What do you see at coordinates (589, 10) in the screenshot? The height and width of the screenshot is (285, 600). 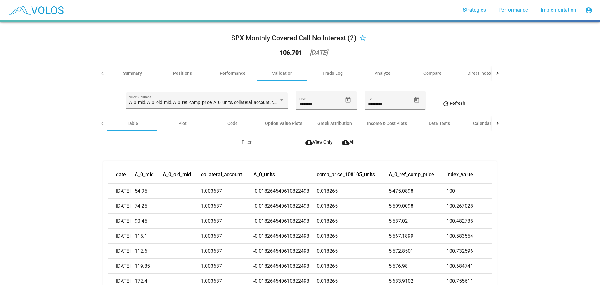 I see `mat-icon: account_circle` at bounding box center [589, 10].